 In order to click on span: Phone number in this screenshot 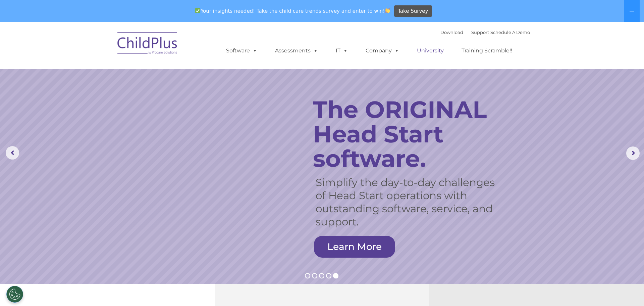, I will do `click(107, 74)`.